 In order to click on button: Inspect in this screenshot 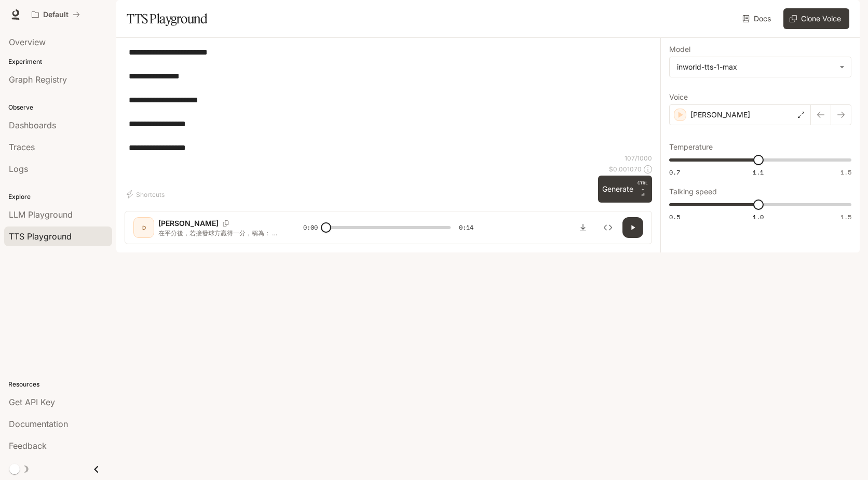, I will do `click(607, 227)`.